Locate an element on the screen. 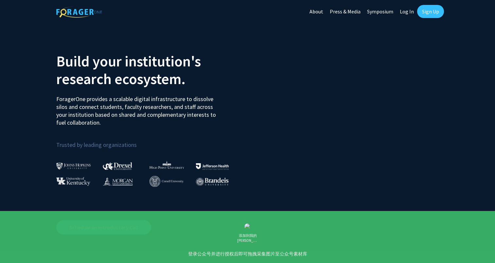 The image size is (495, 263). img: Cornell University is located at coordinates (166, 181).